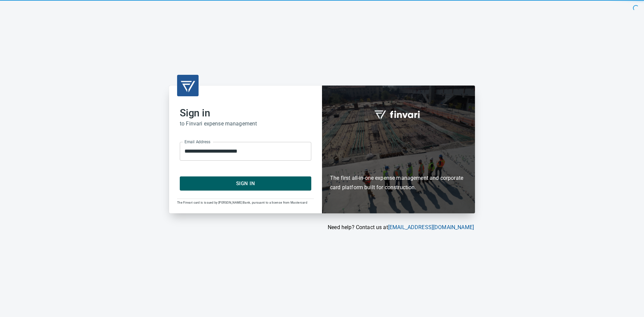 The image size is (644, 317). Describe the element at coordinates (399, 164) in the screenshot. I see `h6: The first all-in-one expense management and corporate card platform built for construction.` at that location.